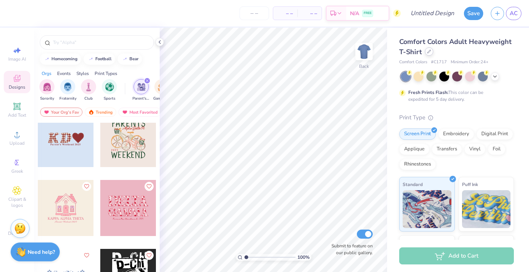 The image size is (529, 272). I want to click on img: trending.gif, so click(91, 112).